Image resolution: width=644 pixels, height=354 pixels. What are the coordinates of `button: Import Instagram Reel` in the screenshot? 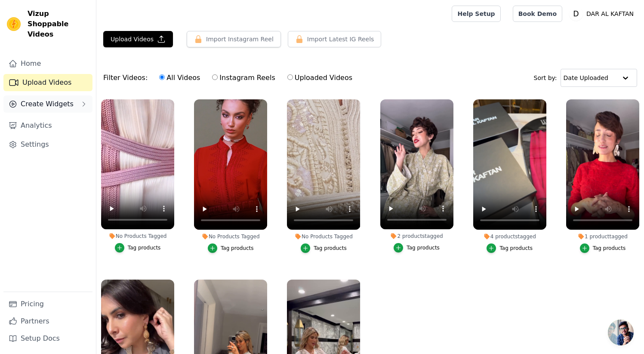 It's located at (233, 39).